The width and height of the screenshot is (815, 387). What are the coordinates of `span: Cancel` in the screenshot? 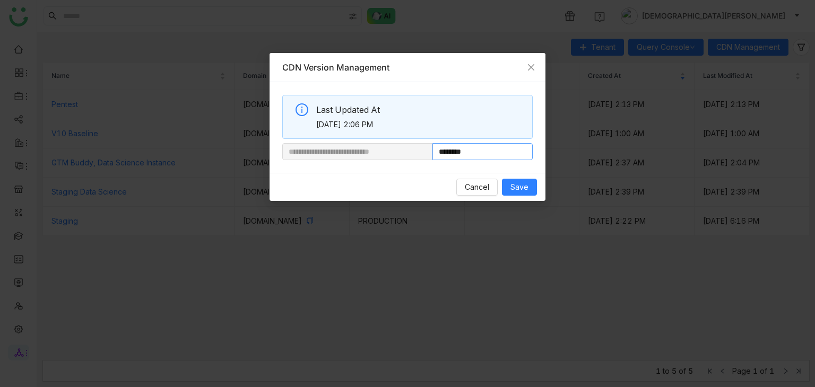 It's located at (477, 187).